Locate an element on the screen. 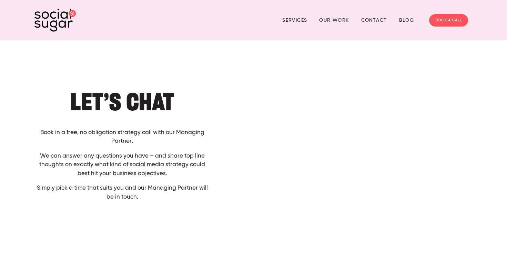 The image size is (507, 280). a: Contact is located at coordinates (374, 20).